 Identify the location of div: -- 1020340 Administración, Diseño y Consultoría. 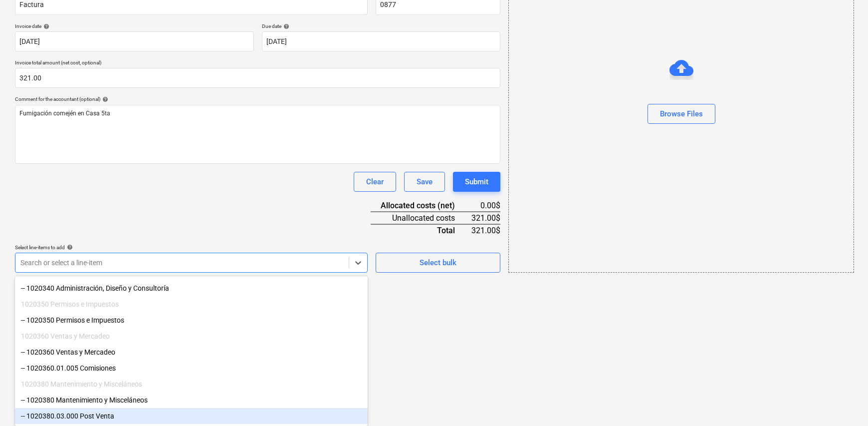
(191, 288).